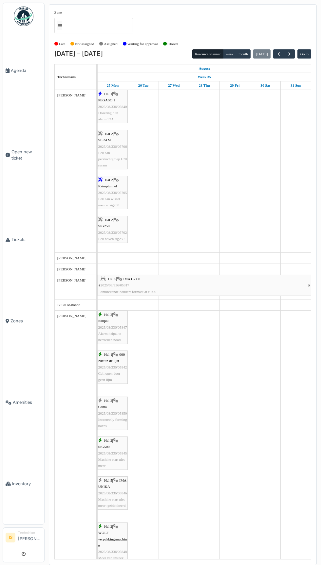 This screenshot has height=565, width=321. I want to click on span: 2025/08/336/05705, so click(113, 193).